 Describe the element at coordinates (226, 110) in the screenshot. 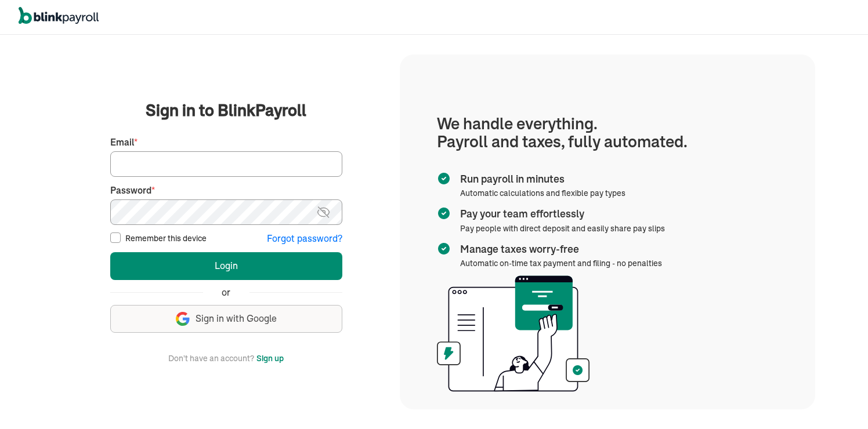

I see `span: Sign in to BlinkPayroll` at that location.